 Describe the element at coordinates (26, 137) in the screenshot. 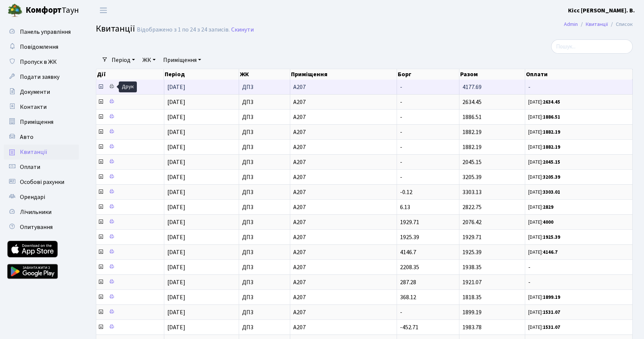

I see `span: Авто` at that location.